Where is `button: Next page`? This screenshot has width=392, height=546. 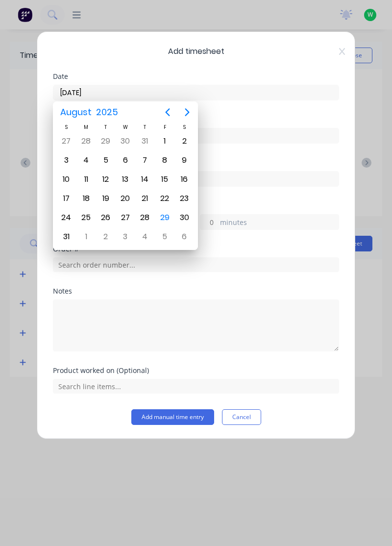
button: Next page is located at coordinates (187, 112).